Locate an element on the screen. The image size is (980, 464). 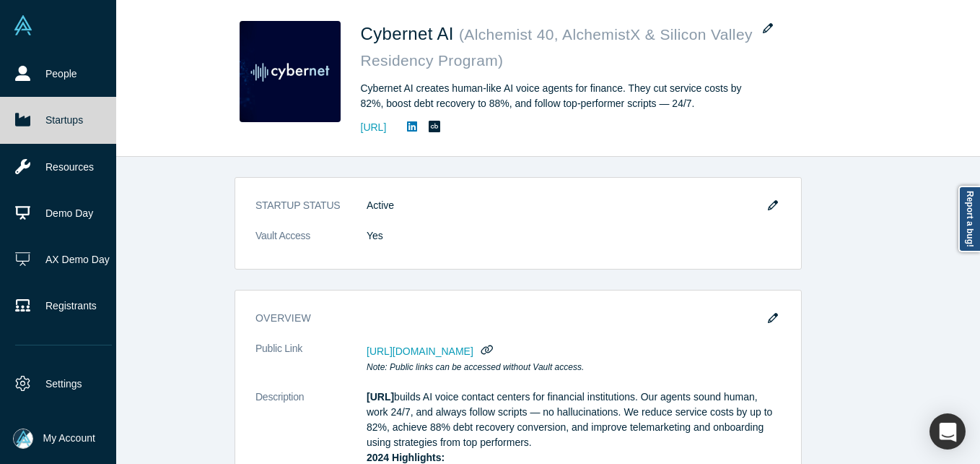
dd: Yes is located at coordinates (574, 236).